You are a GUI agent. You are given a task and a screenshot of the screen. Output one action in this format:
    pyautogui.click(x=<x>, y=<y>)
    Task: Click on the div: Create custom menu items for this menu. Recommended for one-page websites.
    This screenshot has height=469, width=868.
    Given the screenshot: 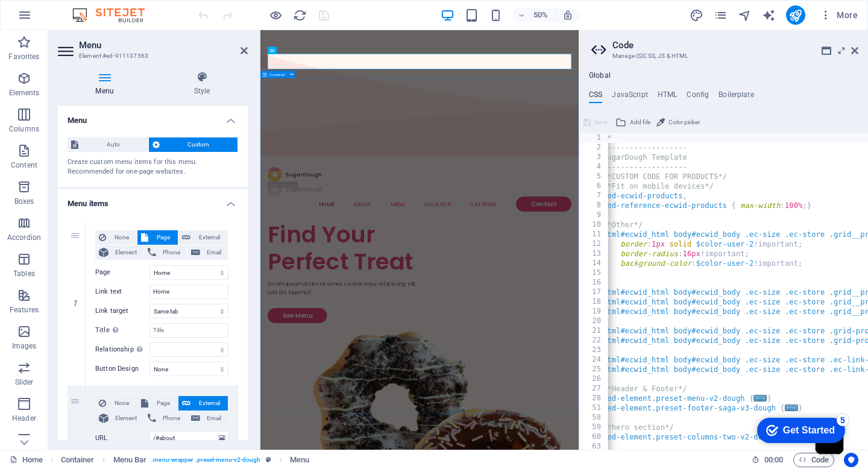 What is the action you would take?
    pyautogui.click(x=152, y=167)
    